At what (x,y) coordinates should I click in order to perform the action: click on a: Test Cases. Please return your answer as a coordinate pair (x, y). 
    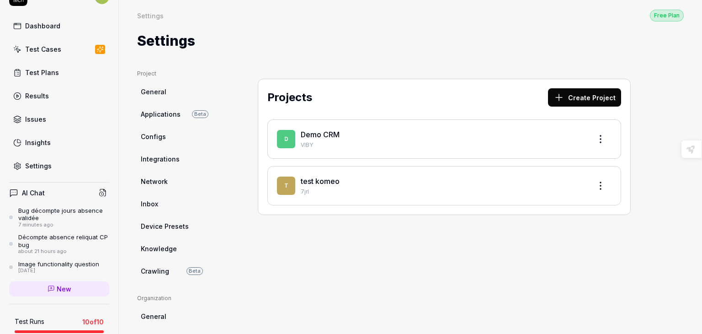
    Looking at the image, I should click on (59, 49).